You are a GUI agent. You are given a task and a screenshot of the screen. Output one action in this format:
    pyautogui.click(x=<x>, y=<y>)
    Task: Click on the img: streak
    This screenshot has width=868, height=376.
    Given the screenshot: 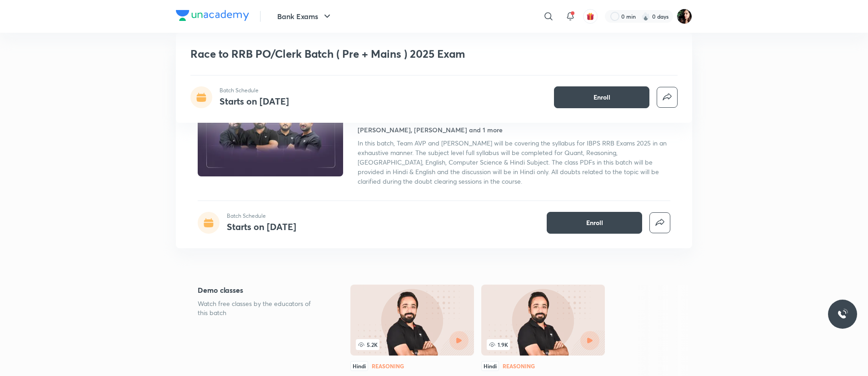 What is the action you would take?
    pyautogui.click(x=646, y=16)
    